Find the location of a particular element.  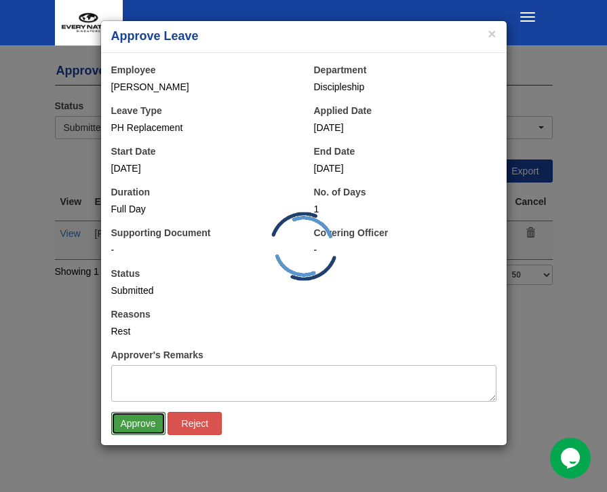

label: Supporting Document is located at coordinates (161, 233).